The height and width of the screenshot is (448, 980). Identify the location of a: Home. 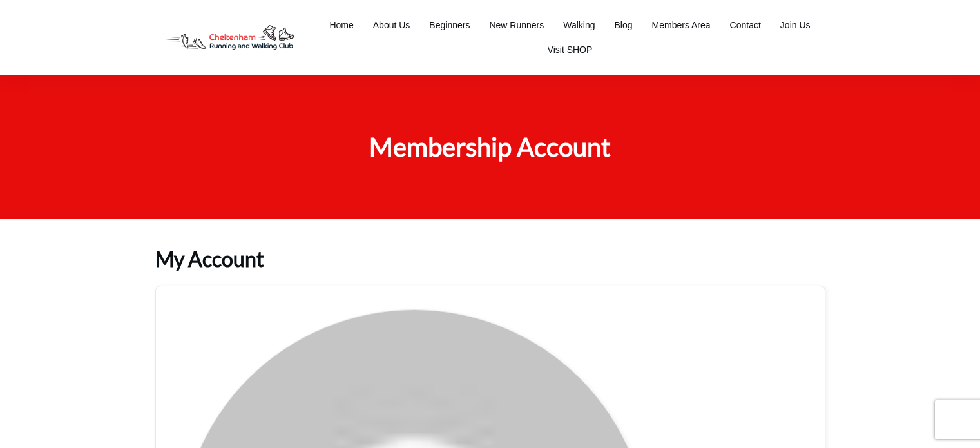
(341, 25).